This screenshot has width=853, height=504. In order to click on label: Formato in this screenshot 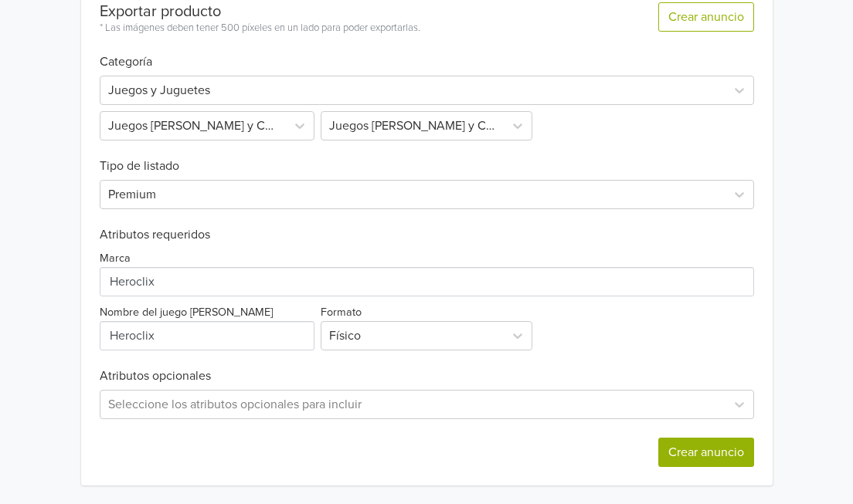, I will do `click(341, 312)`.